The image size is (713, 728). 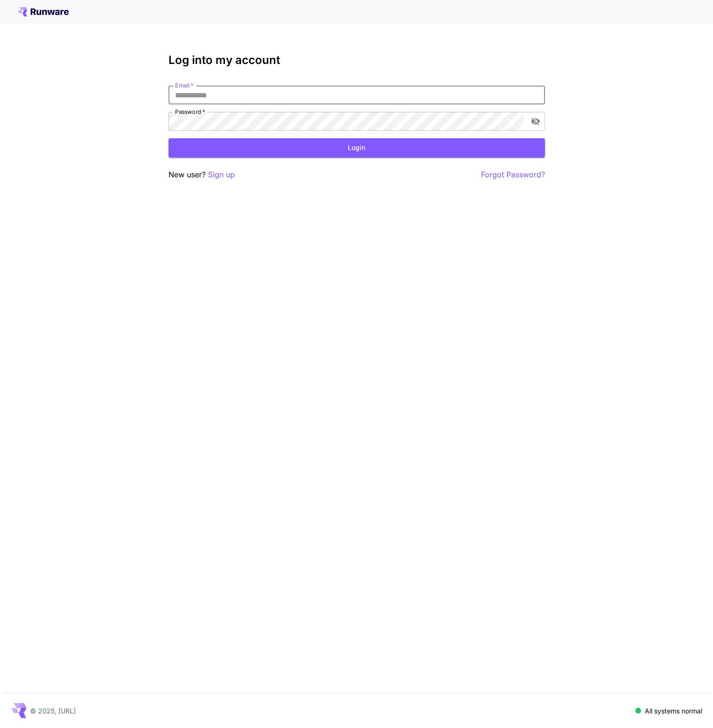 What do you see at coordinates (184, 86) in the screenshot?
I see `label: Email` at bounding box center [184, 86].